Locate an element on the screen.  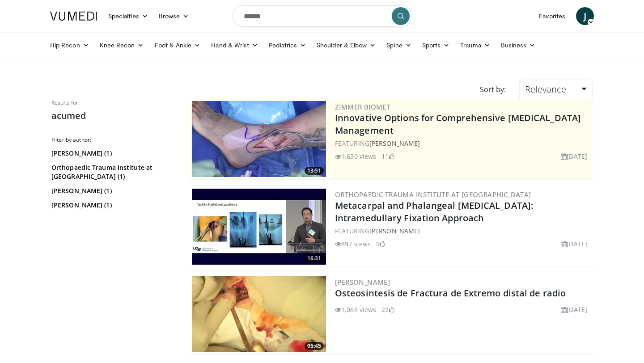
a: Sports is located at coordinates (436, 45).